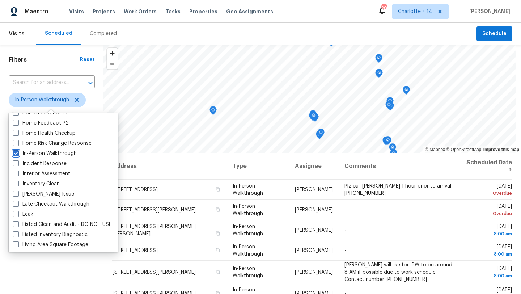 The image size is (521, 294). Describe the element at coordinates (45, 153) in the screenshot. I see `label: In-Person Walkthrough` at that location.